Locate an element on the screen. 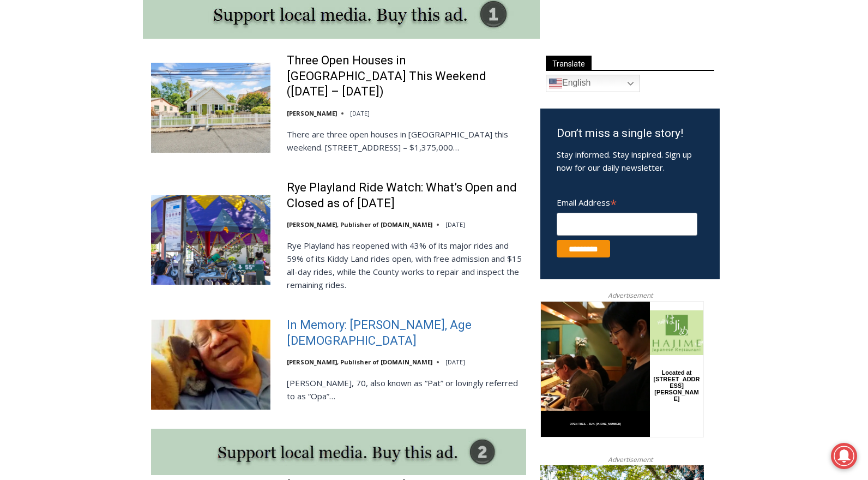 Image resolution: width=868 pixels, height=480 pixels. img: In Memory: Patrick A. Auriemma Jr., Age 70 is located at coordinates (210, 364).